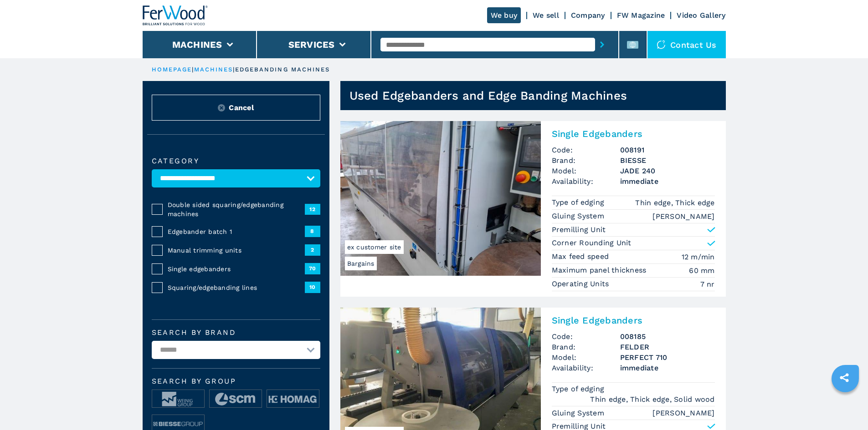 The width and height of the screenshot is (868, 430). Describe the element at coordinates (701, 15) in the screenshot. I see `a: Video Gallery` at that location.